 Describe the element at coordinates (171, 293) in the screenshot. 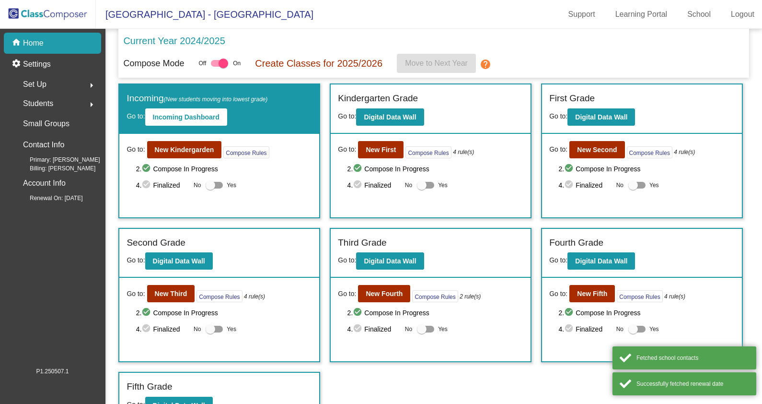

I see `b: New Third` at that location.